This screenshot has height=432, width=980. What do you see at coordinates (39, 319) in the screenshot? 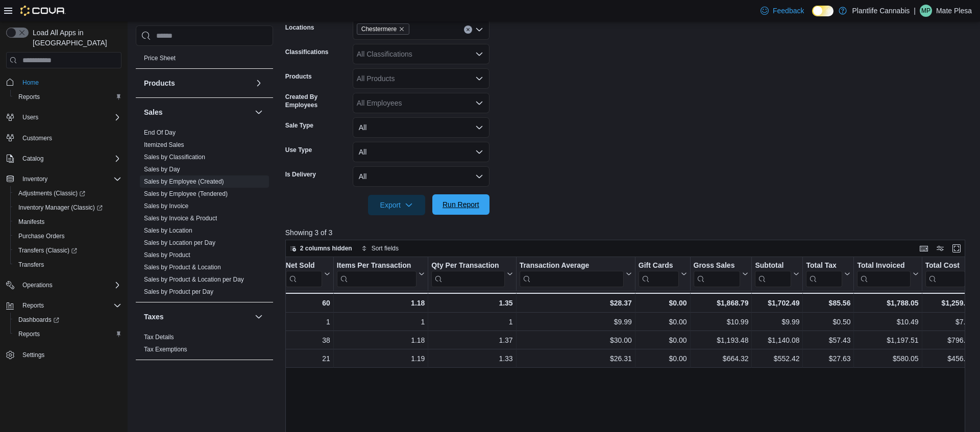
I see `span: Dashboards` at bounding box center [39, 319].